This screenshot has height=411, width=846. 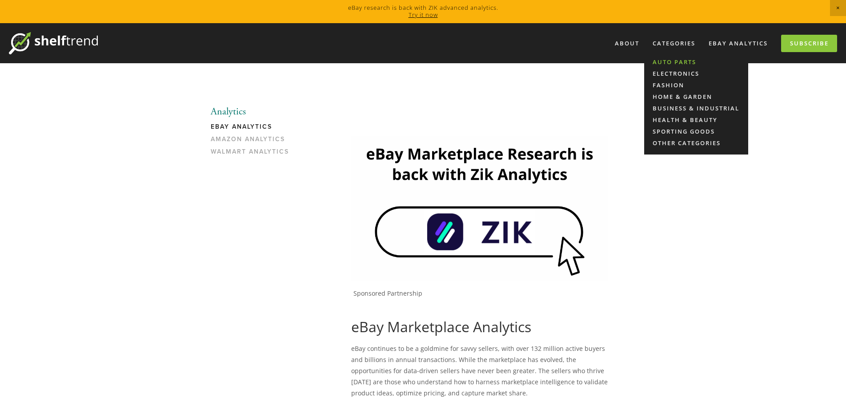 What do you see at coordinates (627, 43) in the screenshot?
I see `a: About` at bounding box center [627, 43].